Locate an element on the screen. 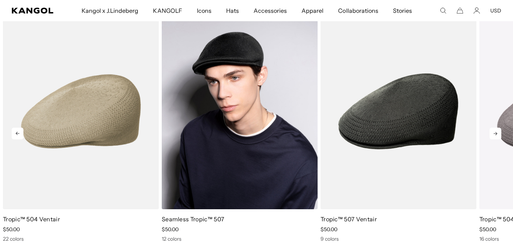  div: 22 colors is located at coordinates (81, 239).